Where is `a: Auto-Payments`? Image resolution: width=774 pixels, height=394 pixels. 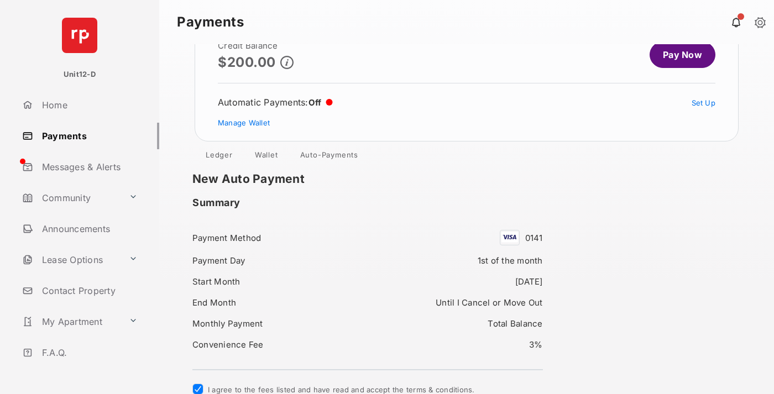 a: Auto-Payments is located at coordinates (329, 157).